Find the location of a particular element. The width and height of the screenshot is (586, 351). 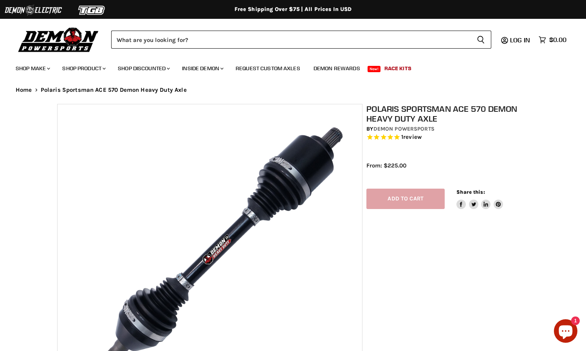

a: Shop Discounted is located at coordinates (143, 68).